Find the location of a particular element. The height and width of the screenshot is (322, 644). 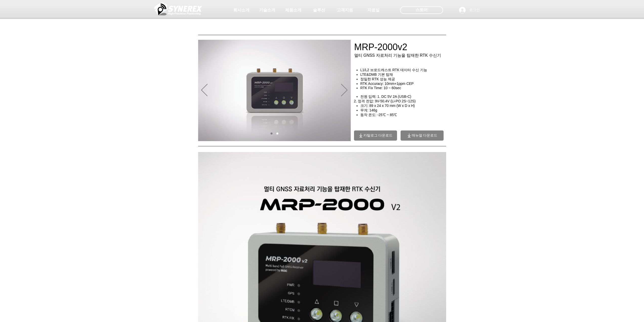

span: 매뉴얼 다운로드 is located at coordinates (424, 136).